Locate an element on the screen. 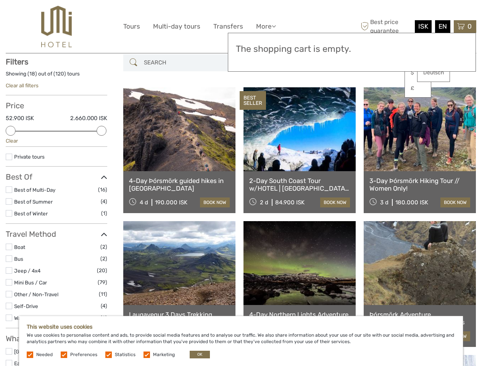 The height and width of the screenshot is (366, 482). div: 190.000 ISK is located at coordinates (171, 202).